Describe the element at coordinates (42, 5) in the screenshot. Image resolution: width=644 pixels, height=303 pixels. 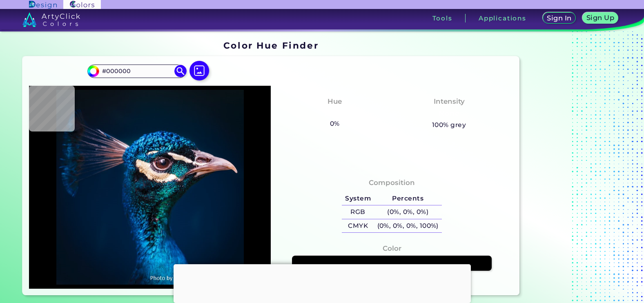
I see `img: ArtyClick Design logo` at that location.